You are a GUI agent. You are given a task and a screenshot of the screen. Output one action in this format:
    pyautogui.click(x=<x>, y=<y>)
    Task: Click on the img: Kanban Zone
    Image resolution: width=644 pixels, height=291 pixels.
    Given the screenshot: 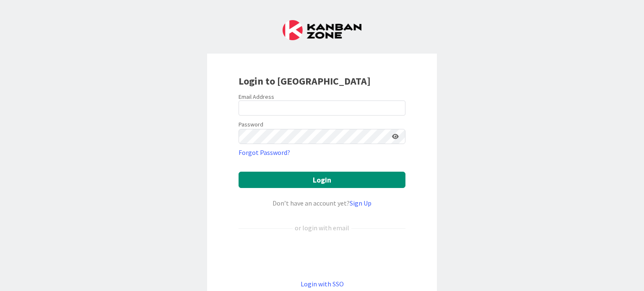 What is the action you would take?
    pyautogui.click(x=322, y=30)
    